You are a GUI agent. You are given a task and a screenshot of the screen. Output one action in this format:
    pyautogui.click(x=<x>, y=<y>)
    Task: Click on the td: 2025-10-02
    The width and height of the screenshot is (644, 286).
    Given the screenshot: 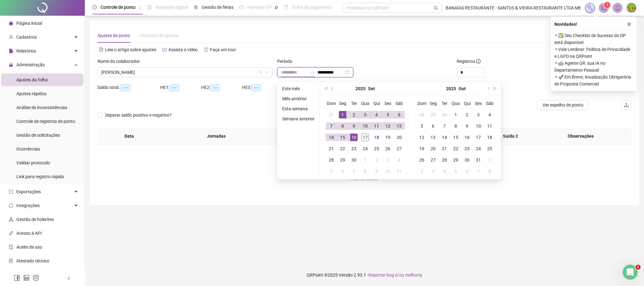 What is the action you would take?
    pyautogui.click(x=376, y=160)
    